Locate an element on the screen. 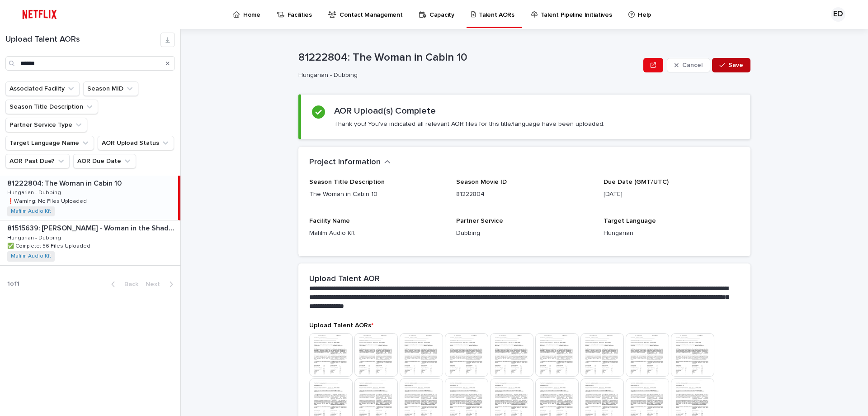  h2: Upload Talent AOR is located at coordinates (344, 279).